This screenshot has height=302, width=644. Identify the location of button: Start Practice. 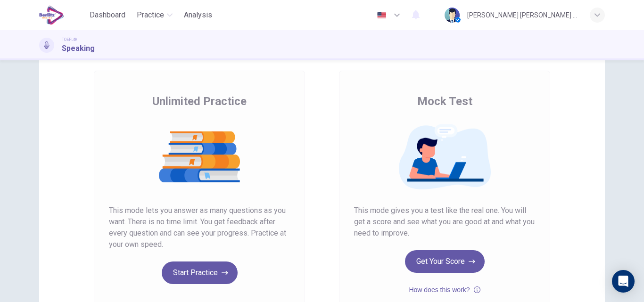
(199, 273).